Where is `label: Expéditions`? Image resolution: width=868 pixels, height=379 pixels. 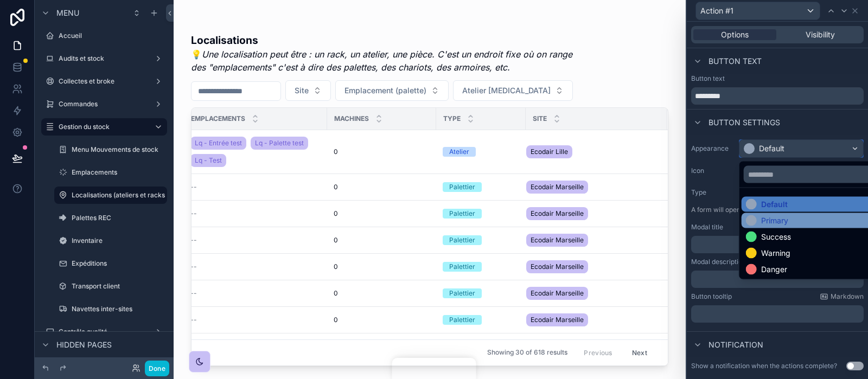
label: Expéditions is located at coordinates (119, 264).